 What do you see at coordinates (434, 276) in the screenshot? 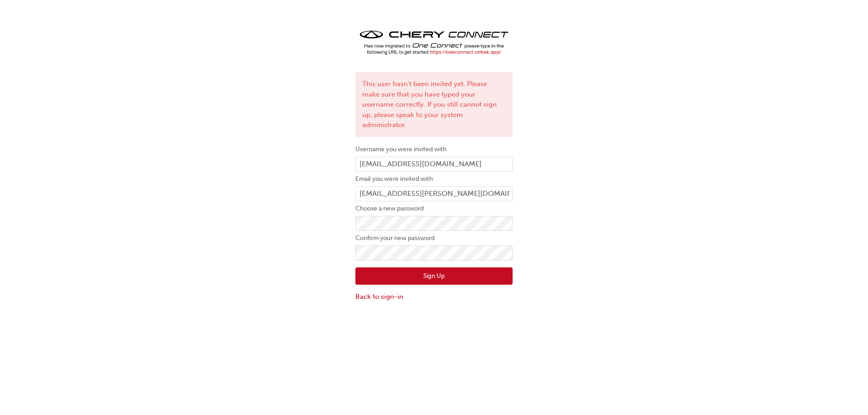
I see `button: Sign Up` at bounding box center [434, 276].